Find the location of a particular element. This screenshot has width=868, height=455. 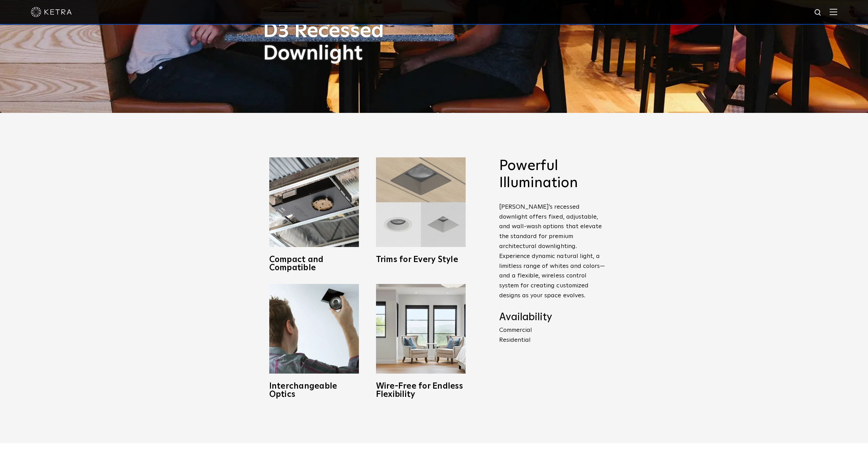

img: D3_OpticSwap is located at coordinates (315, 329).